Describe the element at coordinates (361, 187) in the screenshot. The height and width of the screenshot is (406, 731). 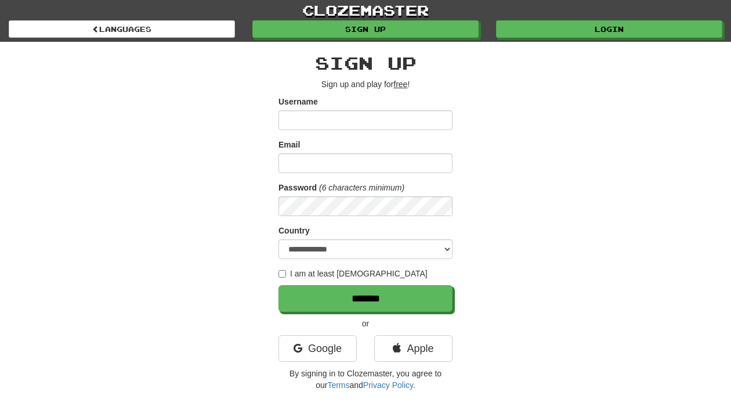
I see `em: (6 characters minimum)` at that location.